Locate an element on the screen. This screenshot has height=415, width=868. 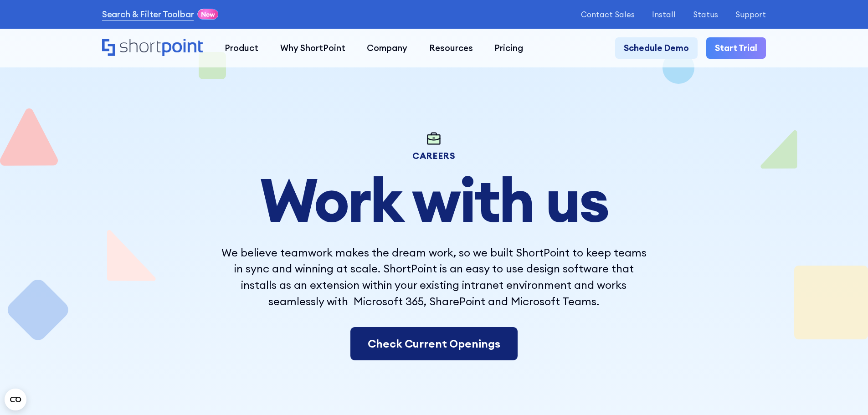
p: We believe teamwork makes the dream work, so we built ShortPoint to keep teams in sync and winnin... is located at coordinates (434, 277).